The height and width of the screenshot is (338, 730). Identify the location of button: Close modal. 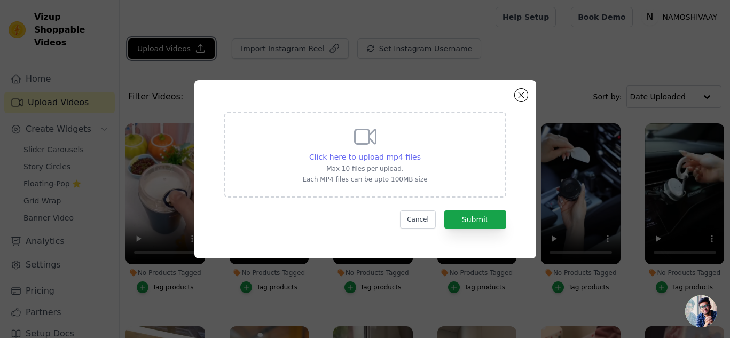
(521, 95).